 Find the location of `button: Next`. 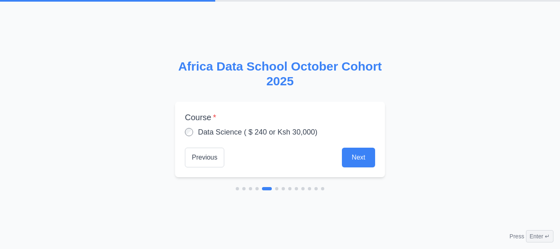

button: Next is located at coordinates (358, 157).